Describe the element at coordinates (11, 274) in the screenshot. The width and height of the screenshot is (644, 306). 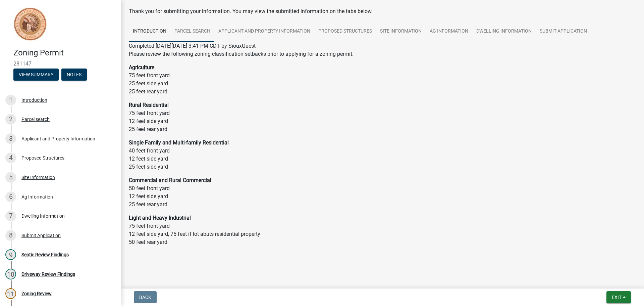
I see `div: 10` at that location.